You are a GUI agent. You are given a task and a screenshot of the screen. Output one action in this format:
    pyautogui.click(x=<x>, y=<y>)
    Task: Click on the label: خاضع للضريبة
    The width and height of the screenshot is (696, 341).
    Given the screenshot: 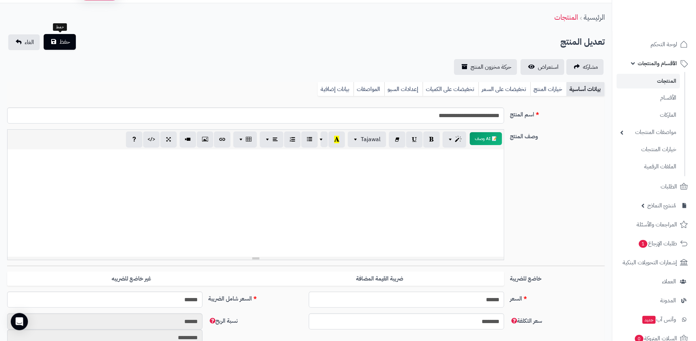 What is the action you would take?
    pyautogui.click(x=557, y=277)
    